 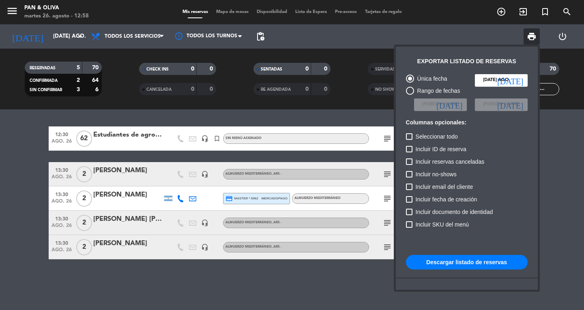 I want to click on button: Descargar listado de reservas, so click(x=467, y=262).